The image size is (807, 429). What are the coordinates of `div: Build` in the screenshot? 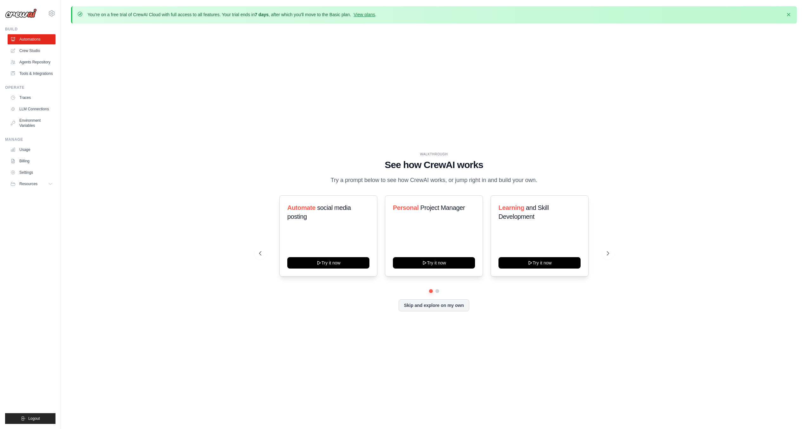 It's located at (30, 29).